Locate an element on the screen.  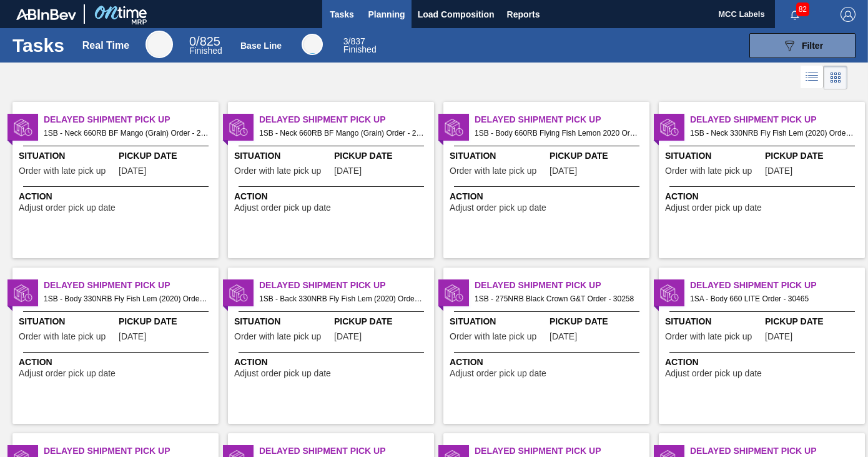
span: 1SB - Body 660RB Flying Fish Lemon 2020 Order - 29943 is located at coordinates (557, 133).